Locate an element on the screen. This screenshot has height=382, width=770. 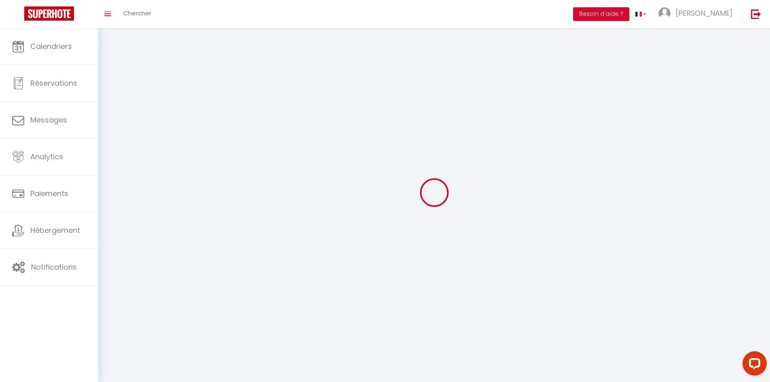
span: Chercher is located at coordinates (137, 13).